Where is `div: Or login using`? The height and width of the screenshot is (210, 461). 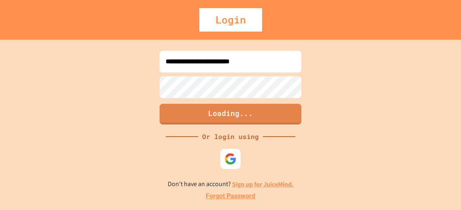
div: Or login using is located at coordinates (231, 137).